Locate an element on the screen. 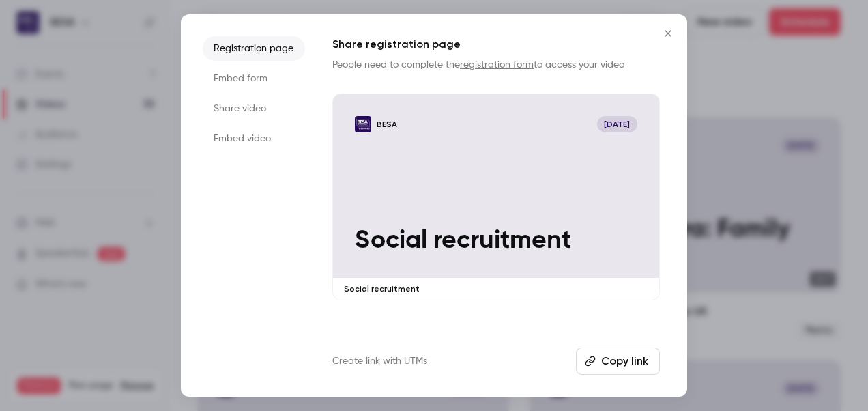 The image size is (868, 411). button: Copy link is located at coordinates (617, 361).